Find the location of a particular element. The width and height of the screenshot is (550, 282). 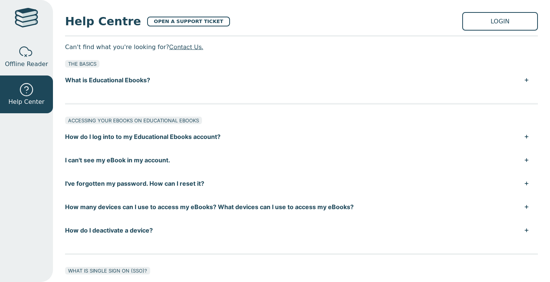

button: How many devices can I use to access my eBooks? What devices can I use to access my eBooks? is located at coordinates (301, 207).